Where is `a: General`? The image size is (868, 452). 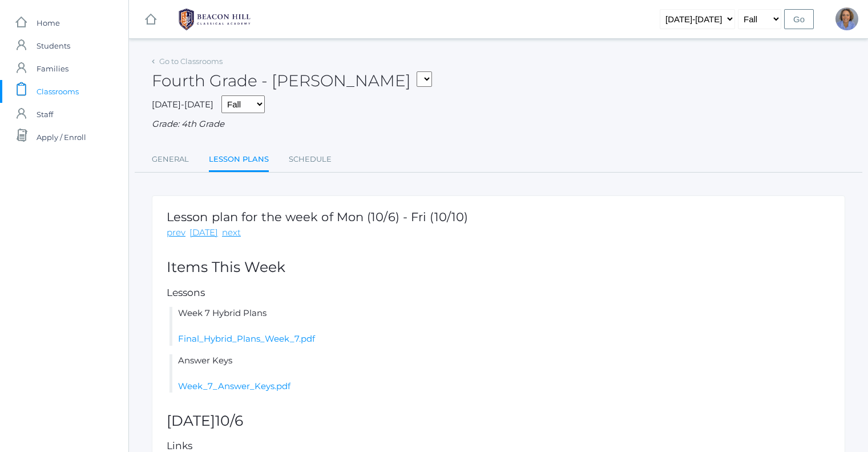 a: General is located at coordinates (170, 160).